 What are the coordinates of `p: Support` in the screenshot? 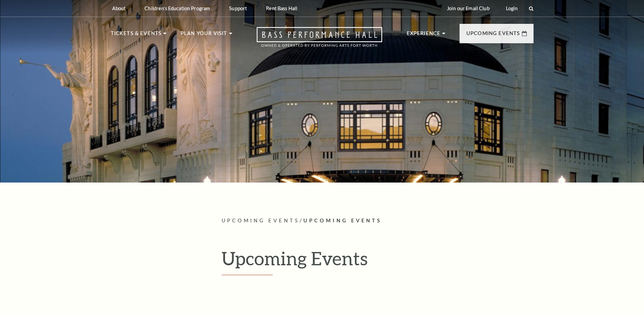 It's located at (238, 8).